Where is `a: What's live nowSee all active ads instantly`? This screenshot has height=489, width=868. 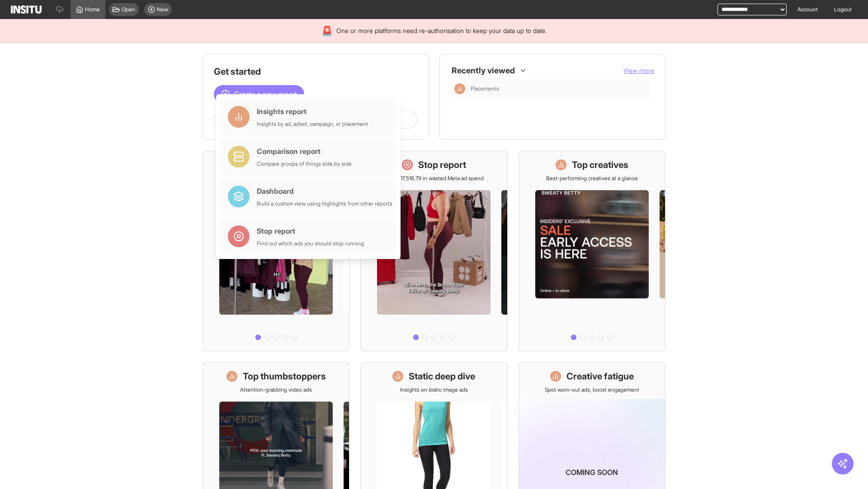 a: What's live nowSee all active ads instantly is located at coordinates (276, 251).